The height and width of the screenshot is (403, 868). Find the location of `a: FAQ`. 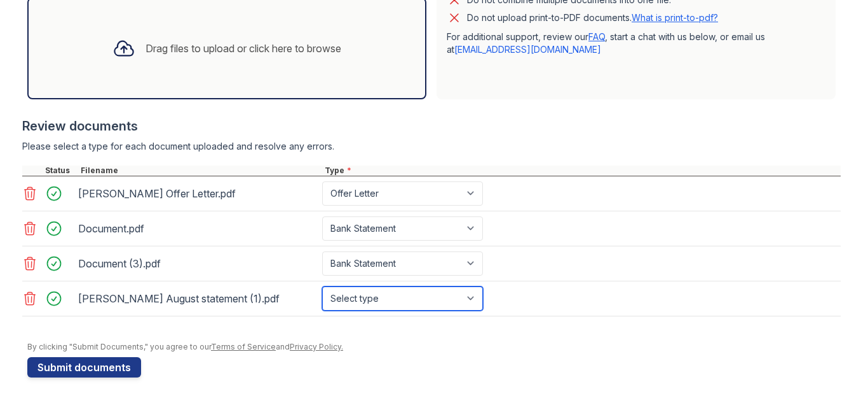

a: FAQ is located at coordinates (596, 36).